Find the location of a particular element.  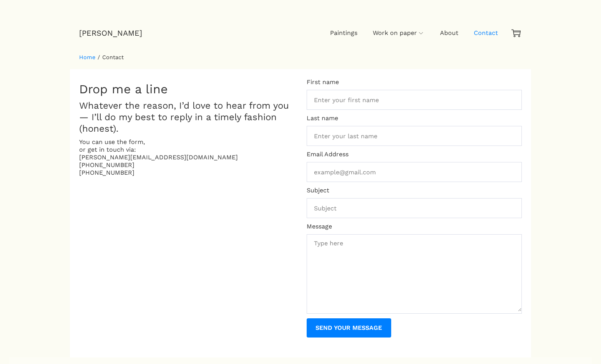

a: Contact is located at coordinates (486, 33).